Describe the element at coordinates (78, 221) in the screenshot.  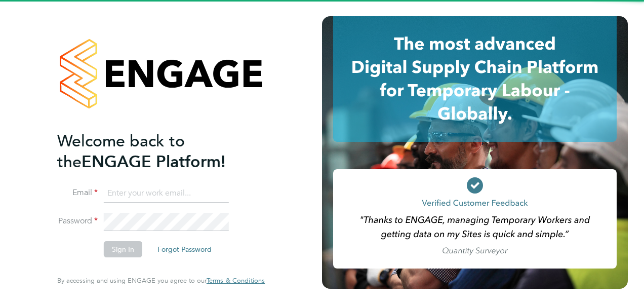
I see `label: Password` at that location.